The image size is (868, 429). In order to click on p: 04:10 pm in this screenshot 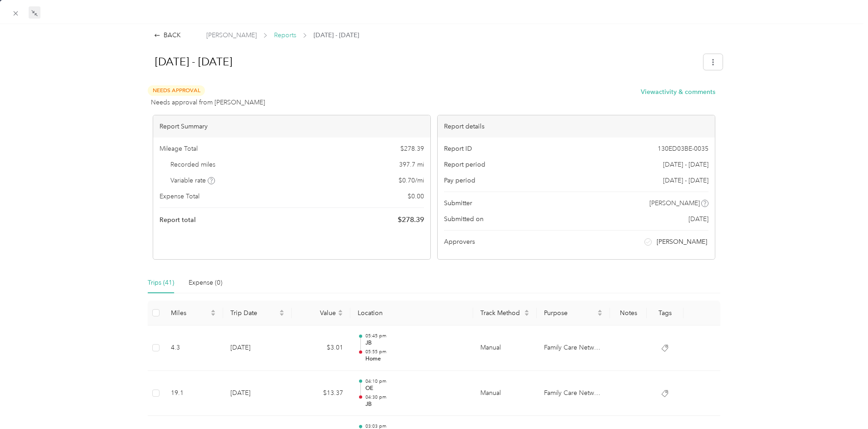, I will do `click(415, 381)`.